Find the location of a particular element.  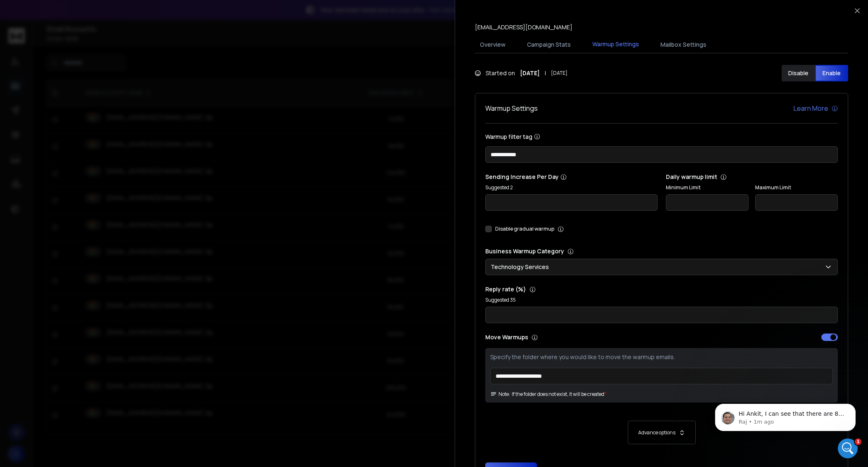

span: Note: is located at coordinates (500, 394).